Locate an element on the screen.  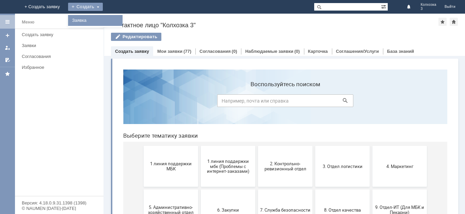
button: 1 линия поддержки мбк (Проблемы с интернет-заказами) is located at coordinates (110, 102).